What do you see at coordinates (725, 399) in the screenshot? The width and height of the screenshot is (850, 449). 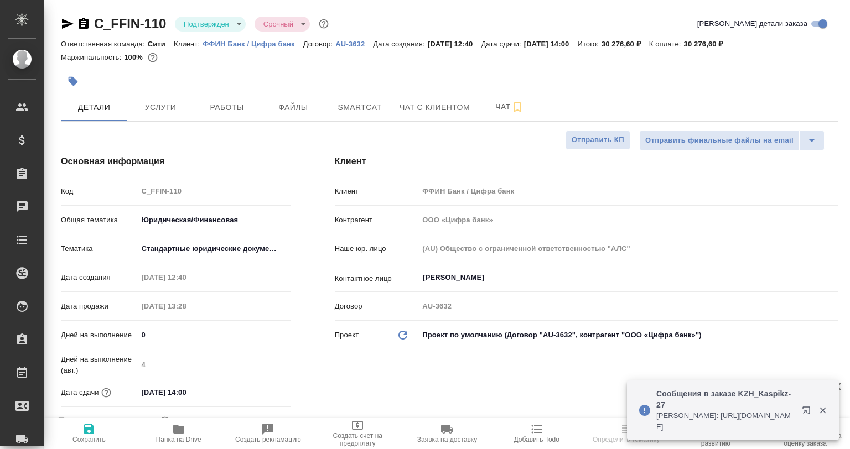 I see `p: Сообщения в заказе KZH_Kaspikz-27` at bounding box center [725, 399].